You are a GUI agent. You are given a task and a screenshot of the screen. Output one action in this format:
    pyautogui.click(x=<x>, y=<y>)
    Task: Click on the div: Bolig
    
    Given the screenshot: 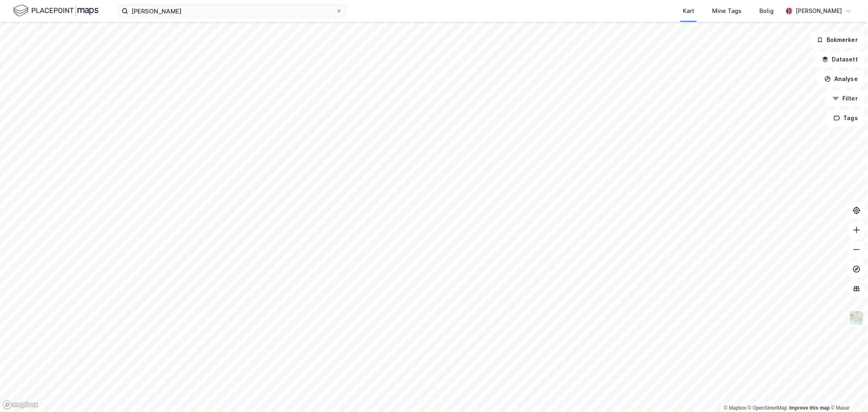 What is the action you would take?
    pyautogui.click(x=767, y=11)
    